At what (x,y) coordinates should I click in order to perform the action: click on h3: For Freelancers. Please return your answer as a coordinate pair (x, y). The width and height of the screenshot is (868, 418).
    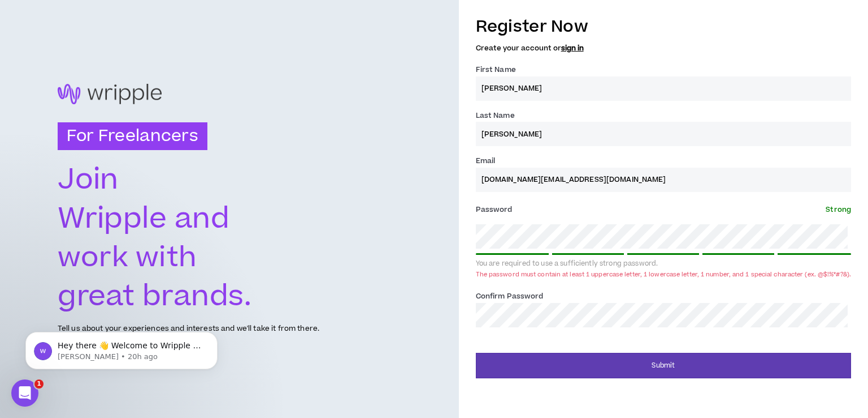
    Looking at the image, I should click on (133, 137).